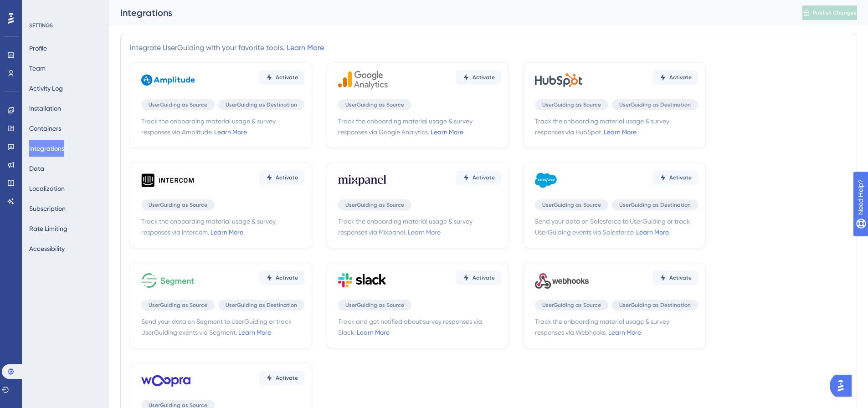  I want to click on div: Integrate UserGuiding with your favorite tools., so click(227, 48).